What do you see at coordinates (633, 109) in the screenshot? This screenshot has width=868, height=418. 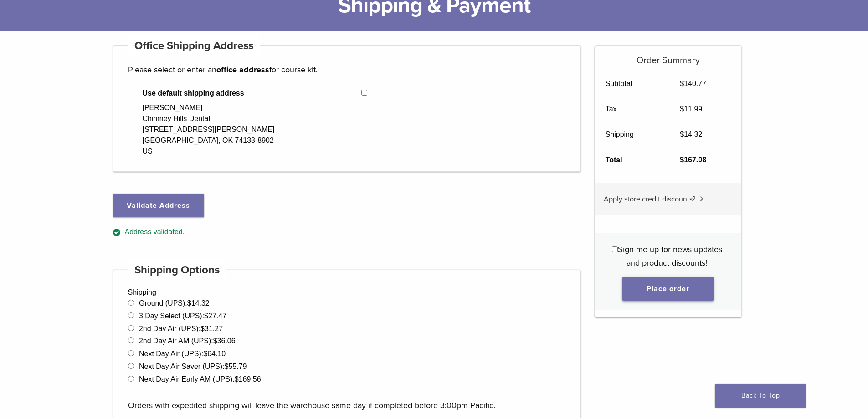 I see `th: Tax` at bounding box center [633, 109].